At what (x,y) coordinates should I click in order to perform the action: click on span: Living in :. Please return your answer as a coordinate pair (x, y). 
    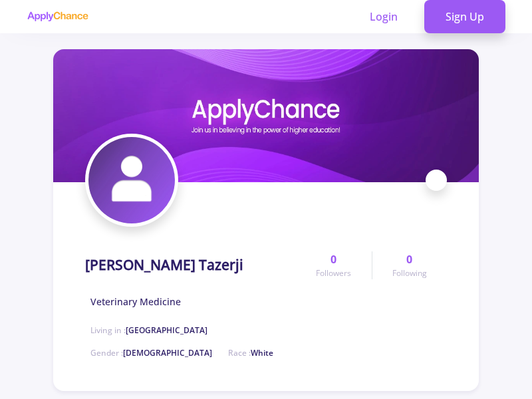
    Looking at the image, I should click on (149, 330).